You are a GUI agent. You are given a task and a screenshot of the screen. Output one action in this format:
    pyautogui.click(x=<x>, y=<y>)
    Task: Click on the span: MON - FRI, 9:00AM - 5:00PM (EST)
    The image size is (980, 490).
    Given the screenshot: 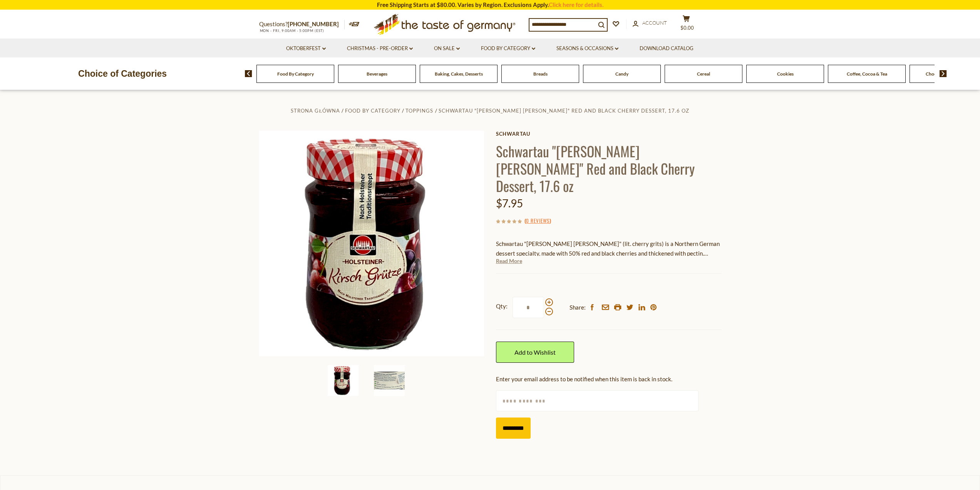 What is the action you would take?
    pyautogui.click(x=292, y=31)
    